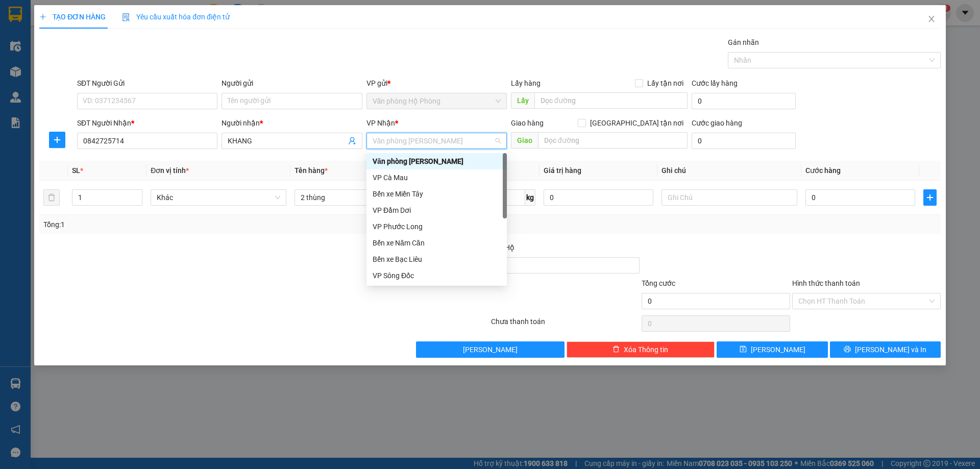 The image size is (980, 469). What do you see at coordinates (73, 16) in the screenshot?
I see `span: TẠO ĐƠN HÀNG` at bounding box center [73, 16].